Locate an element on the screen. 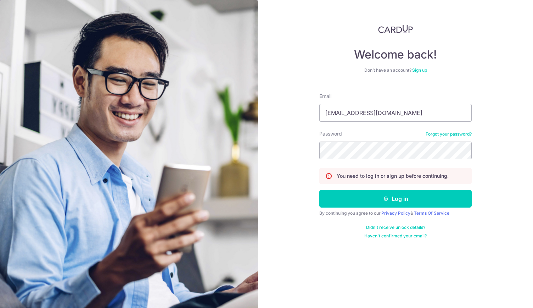 This screenshot has width=533, height=308. p: You need to log in or sign up before continuing. is located at coordinates (393, 176).